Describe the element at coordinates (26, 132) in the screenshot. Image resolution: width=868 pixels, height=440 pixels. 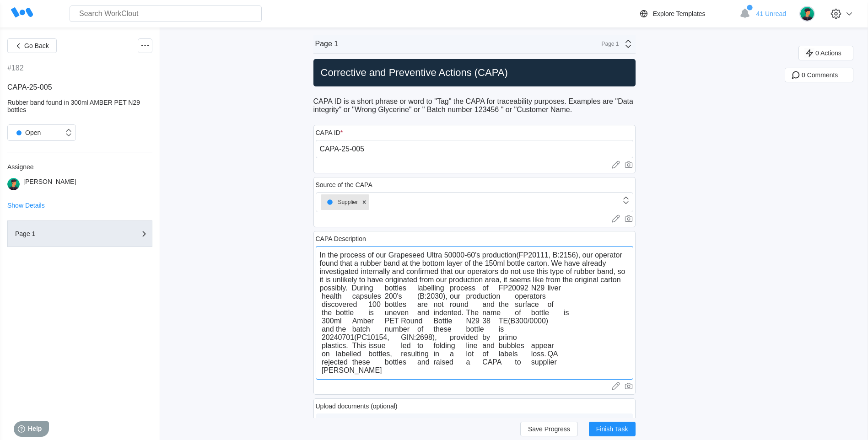
I see `div: Open` at that location.